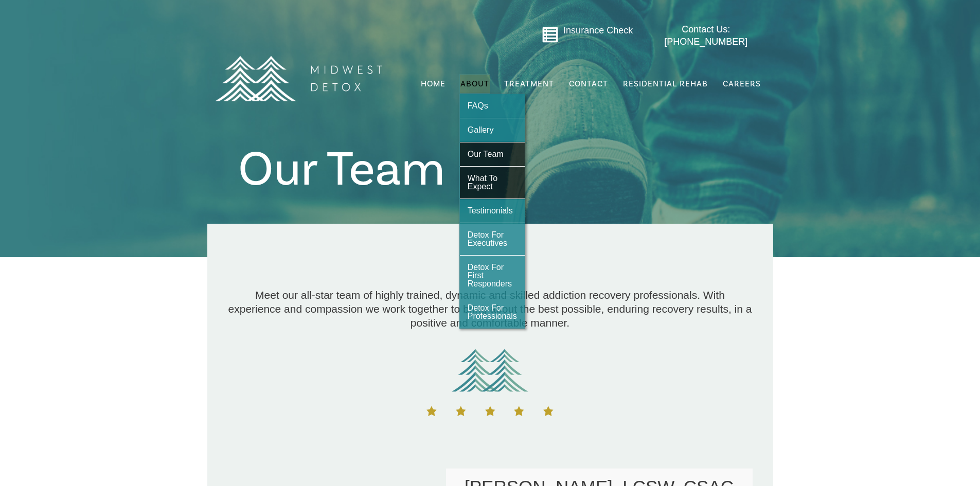 Image resolution: width=980 pixels, height=486 pixels. I want to click on span: Contact, so click(589, 84).